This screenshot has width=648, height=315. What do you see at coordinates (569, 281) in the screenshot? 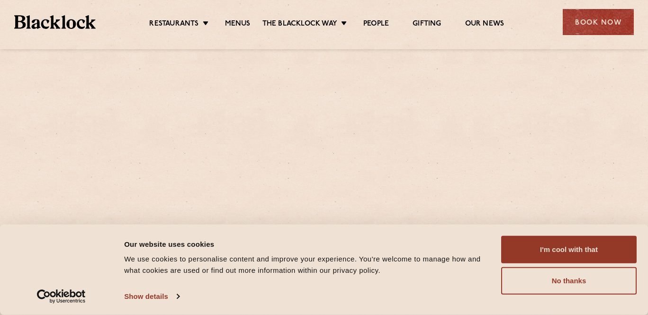
I see `button: No thanks` at bounding box center [569, 281].